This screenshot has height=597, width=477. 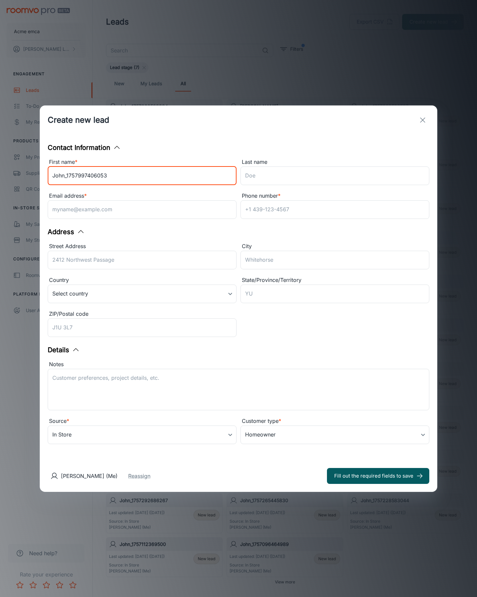 I want to click on div: Street Address, so click(x=142, y=246).